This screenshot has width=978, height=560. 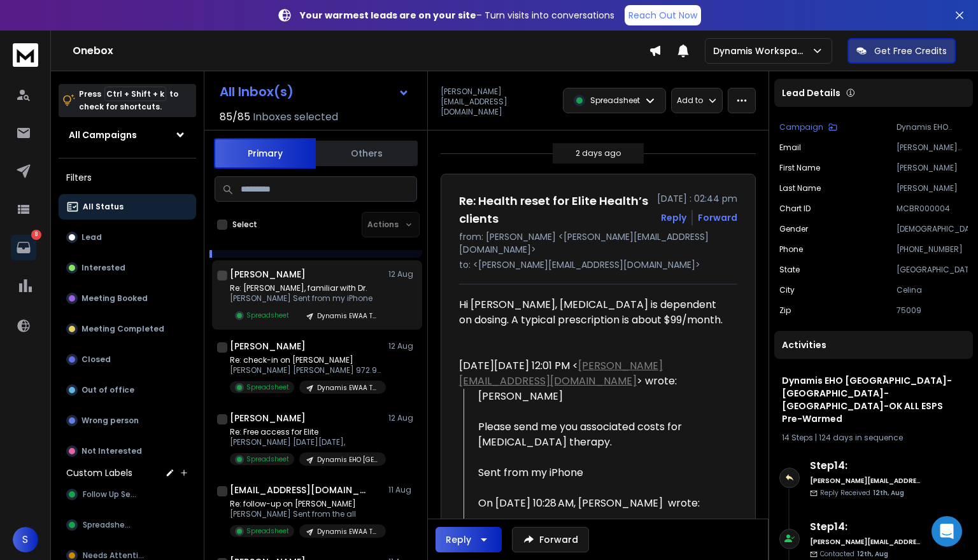 What do you see at coordinates (306, 432) in the screenshot?
I see `p: Re: Free access for Elite` at bounding box center [306, 432].